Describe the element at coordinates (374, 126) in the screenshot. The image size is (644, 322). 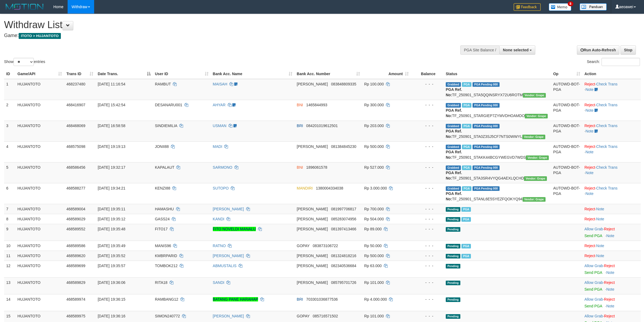
I see `span: Rp 203.000` at that location.